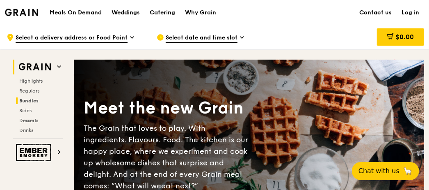 This screenshot has height=190, width=429. I want to click on a: Log in, so click(410, 13).